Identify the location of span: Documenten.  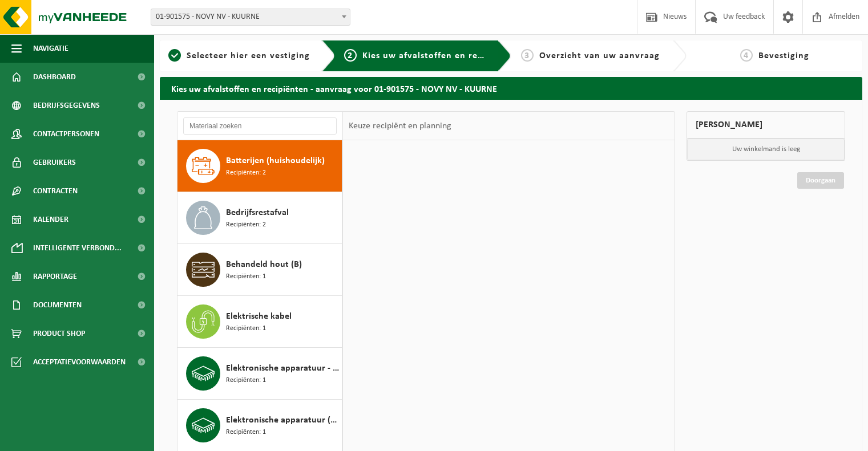
(57, 305).